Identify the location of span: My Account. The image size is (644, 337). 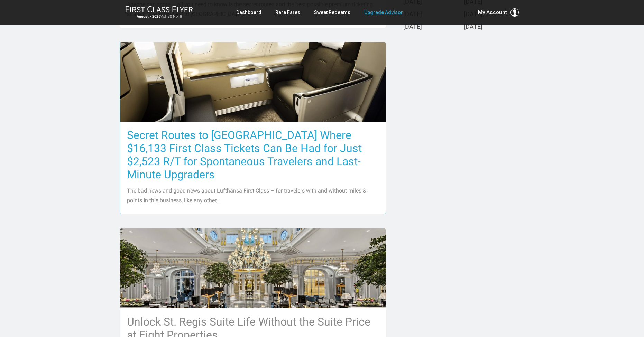
(492, 12).